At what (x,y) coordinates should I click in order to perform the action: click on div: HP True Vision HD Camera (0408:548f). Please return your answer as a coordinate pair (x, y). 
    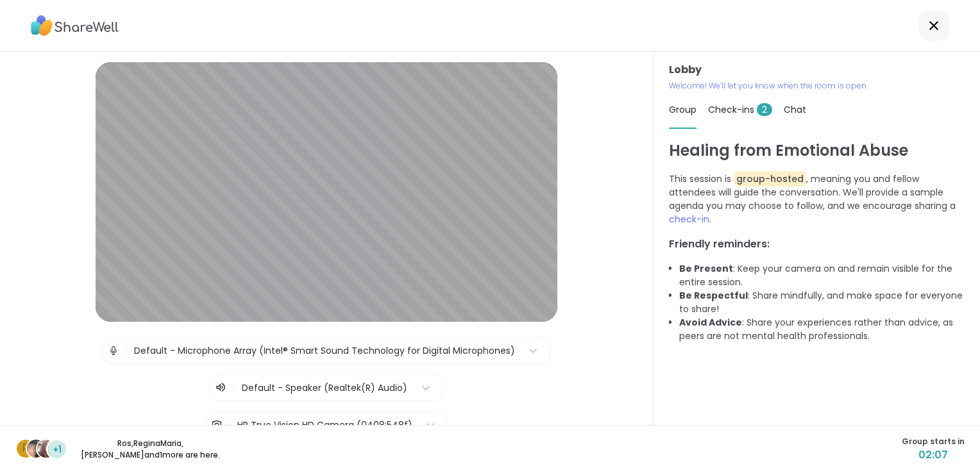
    Looking at the image, I should click on (324, 425).